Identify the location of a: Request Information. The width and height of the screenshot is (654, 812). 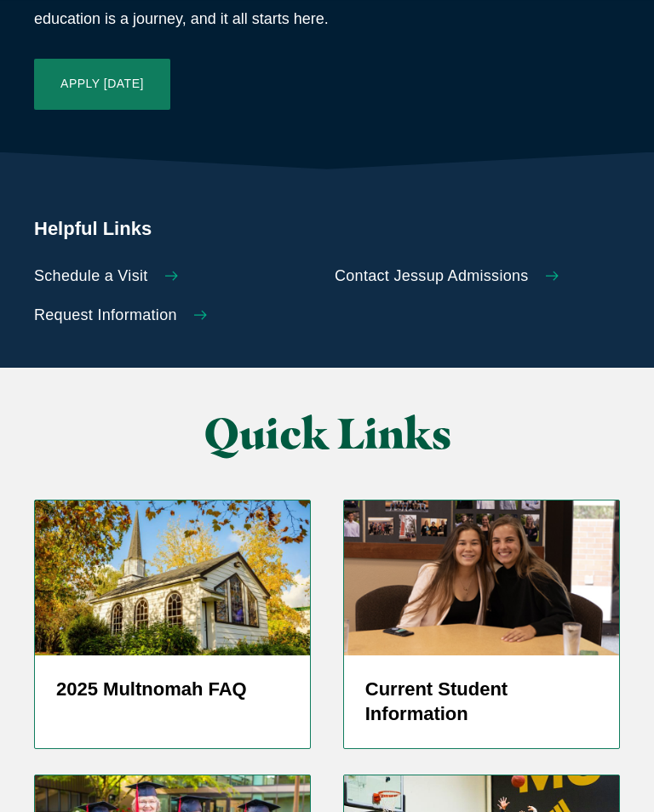
(176, 316).